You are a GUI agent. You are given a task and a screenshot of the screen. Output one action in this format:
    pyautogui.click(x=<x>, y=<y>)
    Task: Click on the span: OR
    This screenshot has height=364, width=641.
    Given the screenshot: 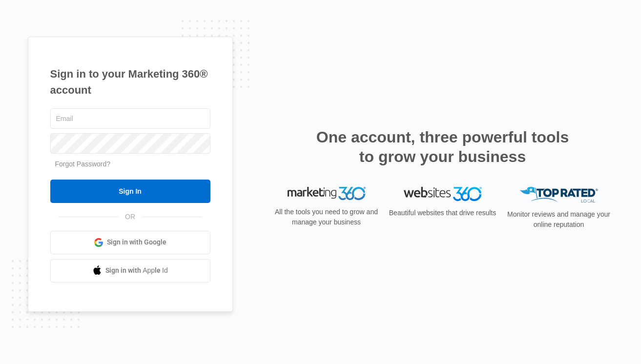 What is the action you would take?
    pyautogui.click(x=130, y=216)
    